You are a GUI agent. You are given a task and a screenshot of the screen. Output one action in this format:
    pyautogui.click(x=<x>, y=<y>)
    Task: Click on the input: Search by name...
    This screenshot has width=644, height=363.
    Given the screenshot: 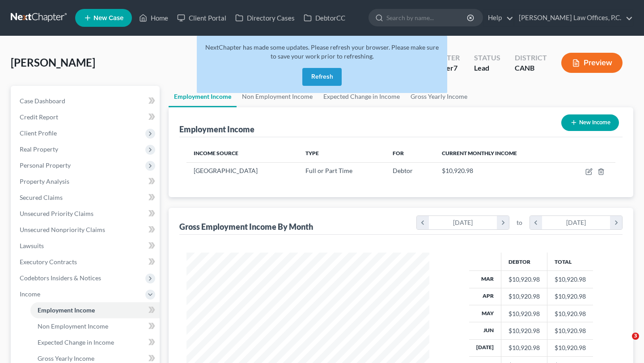 What is the action you would take?
    pyautogui.click(x=427, y=17)
    